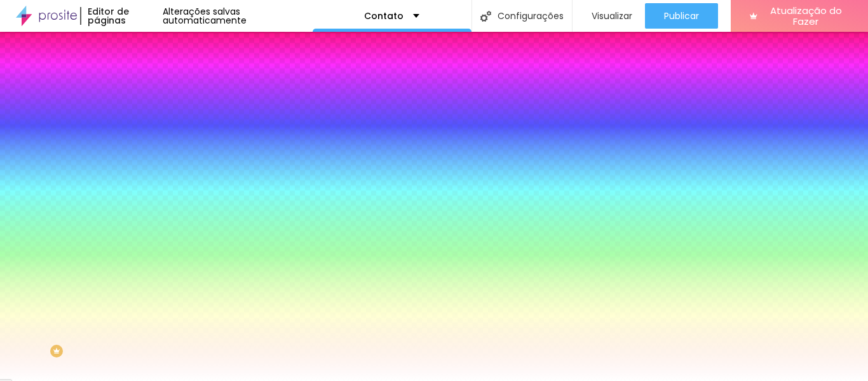 The height and width of the screenshot is (381, 868). Describe the element at coordinates (612, 16) in the screenshot. I see `font: Visualizar` at that location.